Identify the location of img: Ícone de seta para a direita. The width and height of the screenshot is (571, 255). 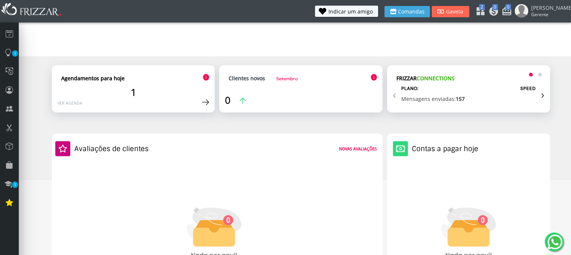
(206, 102).